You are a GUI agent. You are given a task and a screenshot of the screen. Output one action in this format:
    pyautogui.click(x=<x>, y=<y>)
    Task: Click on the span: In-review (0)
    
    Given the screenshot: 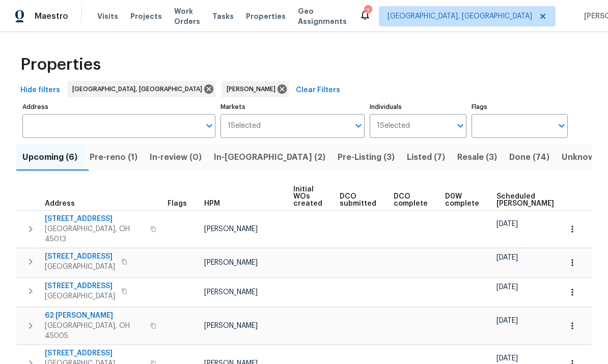 What is the action you would take?
    pyautogui.click(x=175, y=157)
    